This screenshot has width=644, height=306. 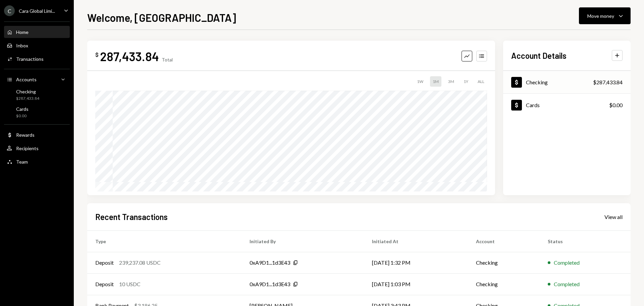 I want to click on a: Inbox, so click(x=37, y=45).